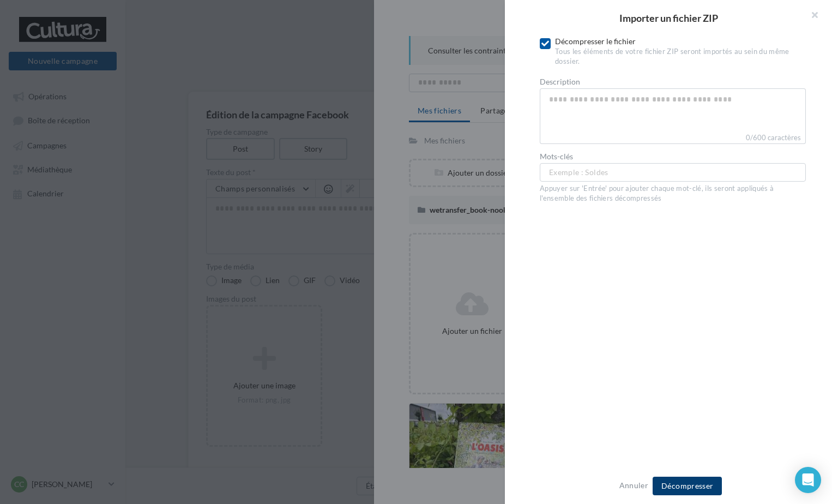  Describe the element at coordinates (688, 486) in the screenshot. I see `button: Décompresser` at that location.